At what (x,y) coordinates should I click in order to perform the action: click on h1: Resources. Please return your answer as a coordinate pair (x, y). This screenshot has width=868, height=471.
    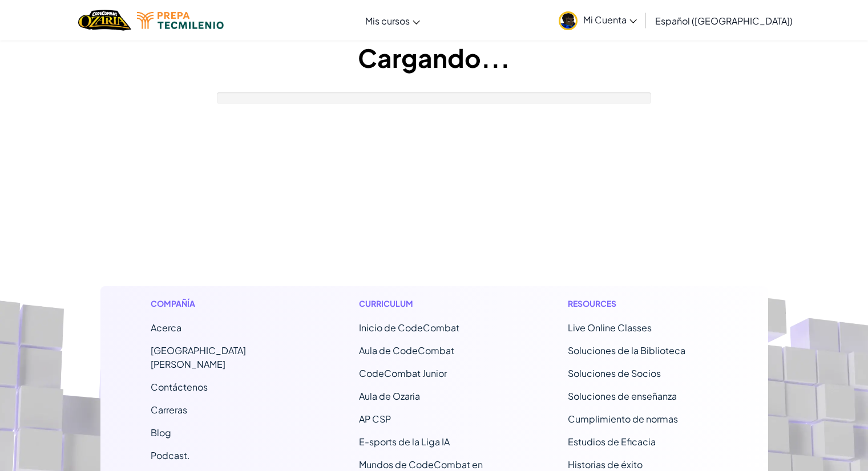
    Looking at the image, I should click on (642, 304).